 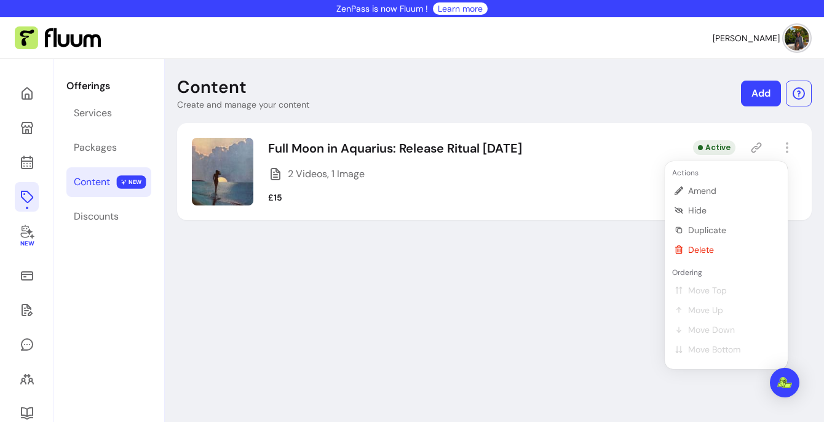 What do you see at coordinates (26, 128) in the screenshot?
I see `a: My Page` at bounding box center [26, 128].